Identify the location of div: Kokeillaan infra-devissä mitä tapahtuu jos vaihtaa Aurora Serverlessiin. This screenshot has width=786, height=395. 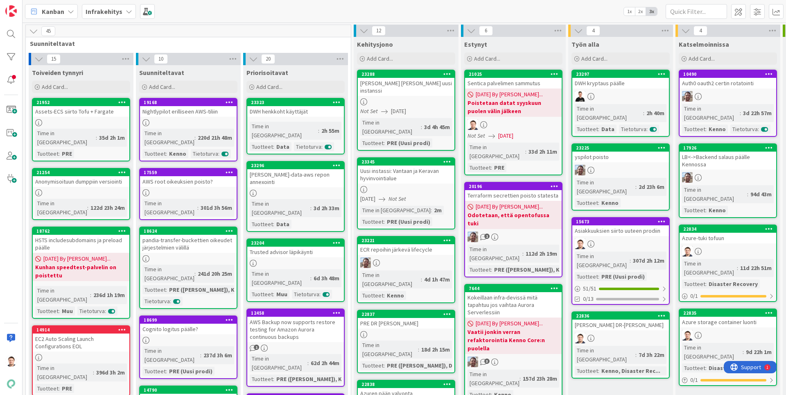
(513, 305).